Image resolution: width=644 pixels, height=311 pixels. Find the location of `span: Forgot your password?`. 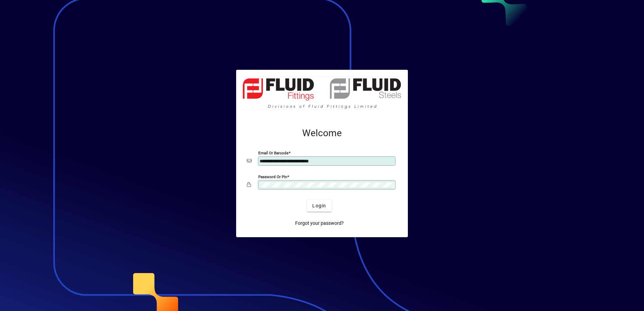

span: Forgot your password? is located at coordinates (319, 223).